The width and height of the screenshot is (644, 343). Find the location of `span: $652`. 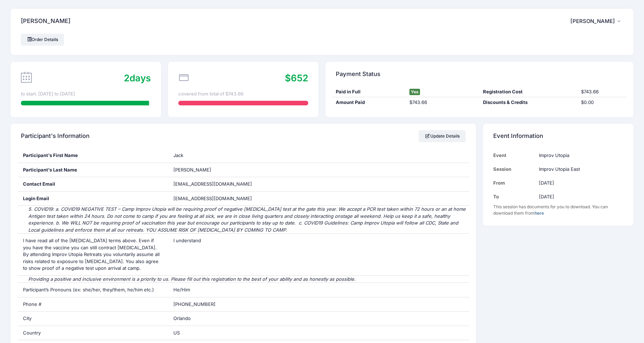

span: $652 is located at coordinates (297, 78).